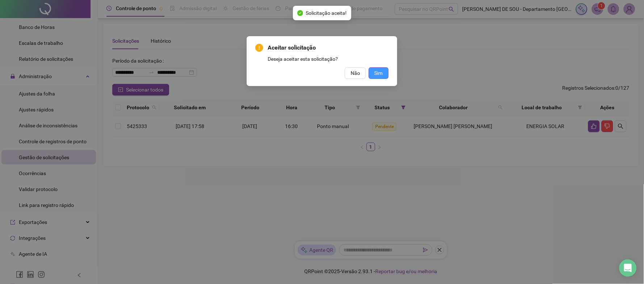 This screenshot has width=644, height=284. What do you see at coordinates (378, 73) in the screenshot?
I see `button: Sim` at bounding box center [378, 73].